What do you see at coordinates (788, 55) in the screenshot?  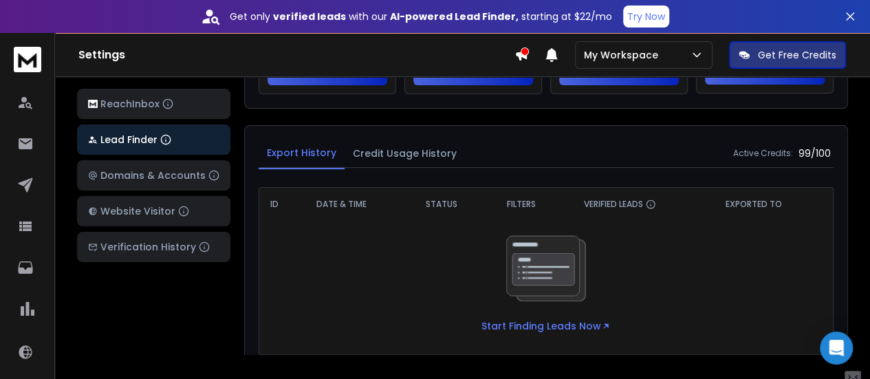 I see `button: Get Free Credits` at bounding box center [788, 55].